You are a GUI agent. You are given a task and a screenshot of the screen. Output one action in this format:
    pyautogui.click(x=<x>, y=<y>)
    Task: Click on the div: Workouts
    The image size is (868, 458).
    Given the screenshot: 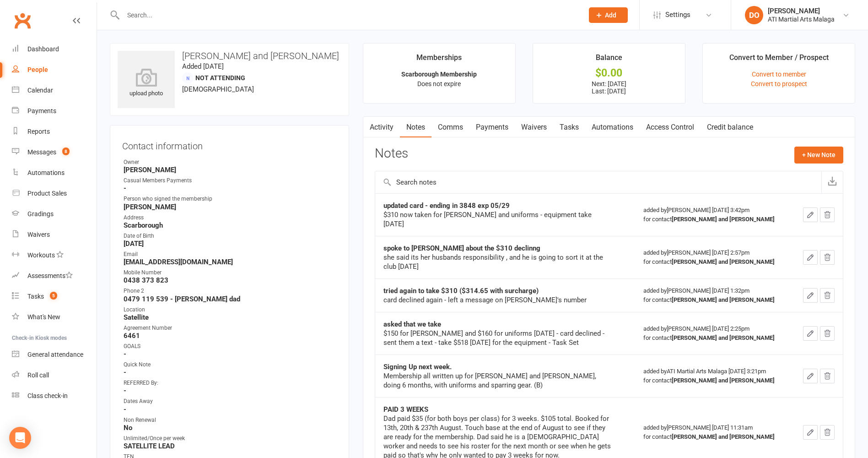 What is the action you would take?
    pyautogui.click(x=41, y=255)
    